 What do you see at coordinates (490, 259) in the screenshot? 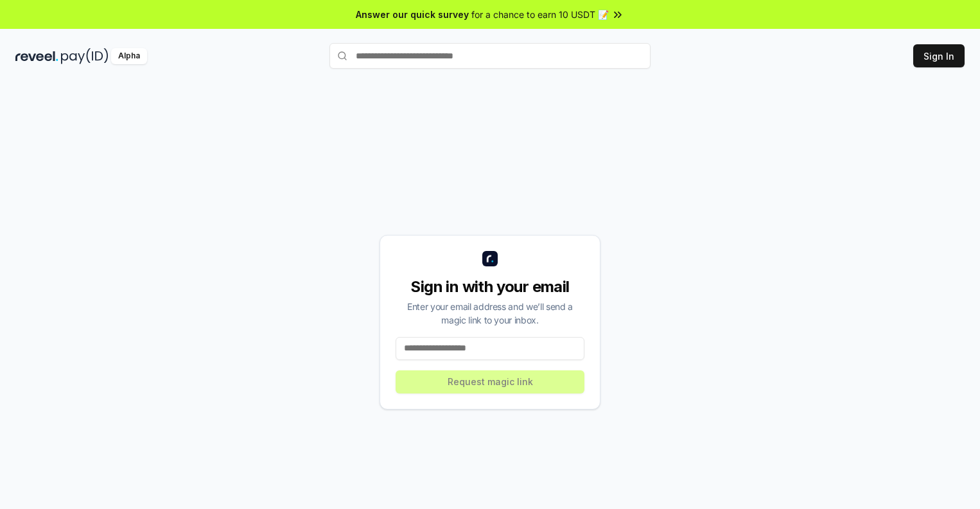
I see `img: logo_small` at bounding box center [490, 259].